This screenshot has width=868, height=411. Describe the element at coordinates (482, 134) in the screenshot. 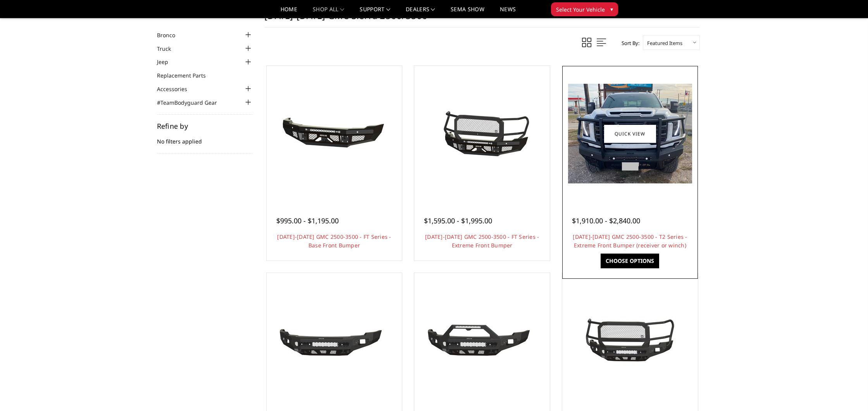

I see `a: 2024-2025 GMC 2500-3500 - FT Series - Extreme Front Bumper 2024-2025 GMC 2500-3500 - FT Series - ...` at that location.